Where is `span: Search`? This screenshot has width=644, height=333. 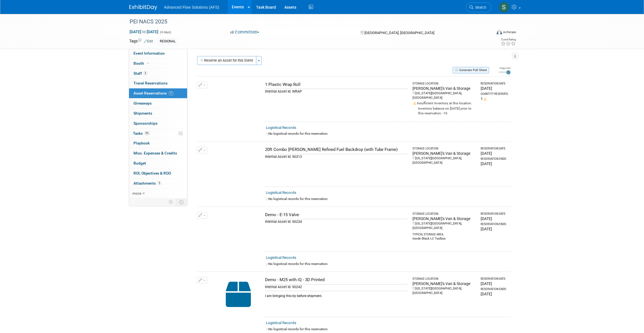 span: Search is located at coordinates (480, 7).